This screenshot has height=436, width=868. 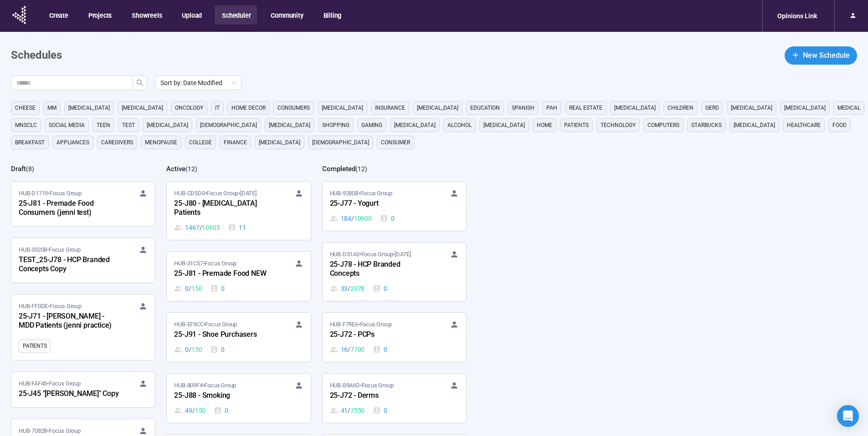 What do you see at coordinates (380, 270) in the screenshot?
I see `div: 25-J78 - HCP Branded Concepts` at bounding box center [380, 270].